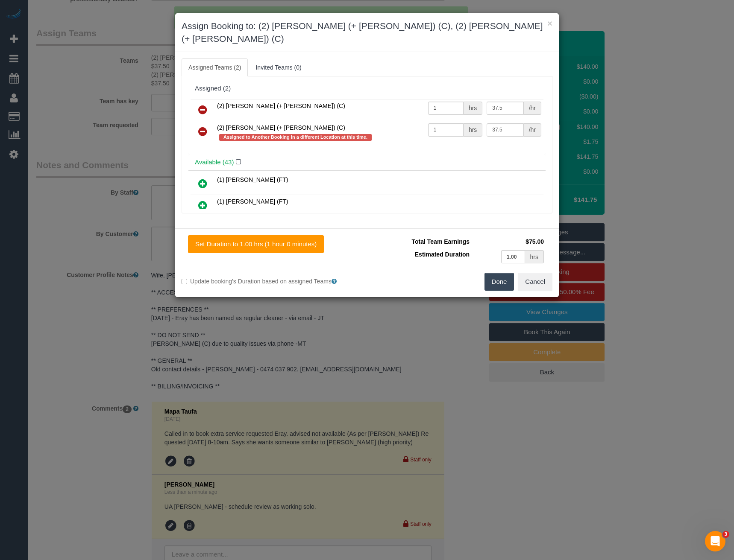  Describe the element at coordinates (422, 242) in the screenshot. I see `td: Total Team Earnings` at that location.